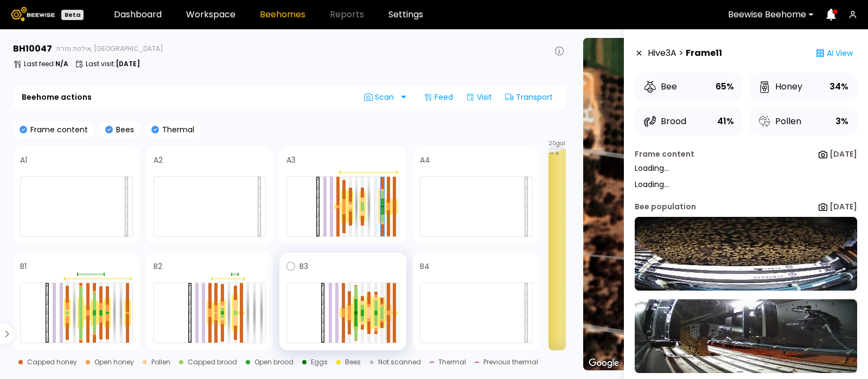  Describe the element at coordinates (725, 122) in the screenshot. I see `div: 41%` at that location.